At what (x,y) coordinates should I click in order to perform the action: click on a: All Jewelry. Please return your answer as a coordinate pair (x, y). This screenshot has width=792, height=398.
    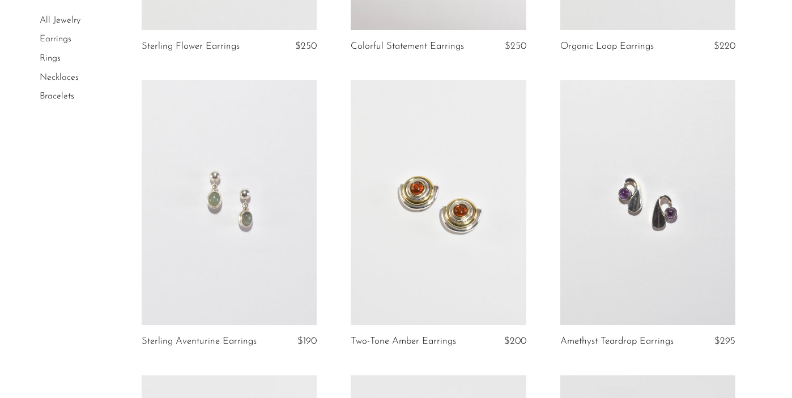
    Looking at the image, I should click on (60, 20).